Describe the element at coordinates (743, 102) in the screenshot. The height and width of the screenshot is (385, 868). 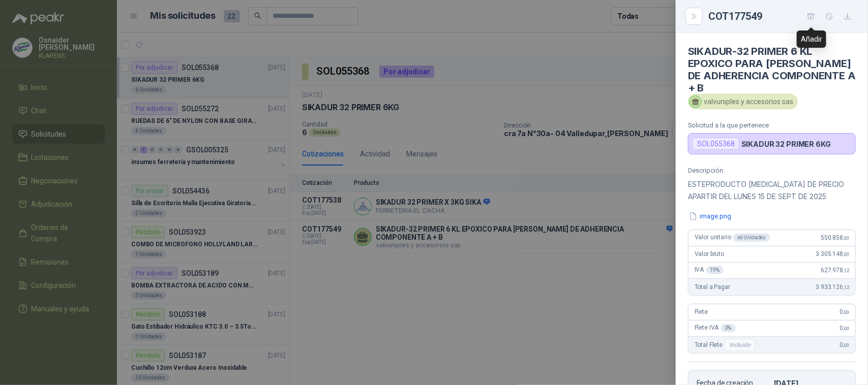
I see `div: valvuniples y accesorios sas` at that location.